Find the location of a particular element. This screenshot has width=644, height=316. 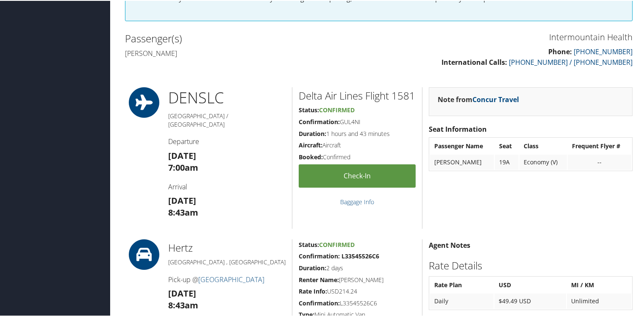

strong: Note from is located at coordinates (478, 99).